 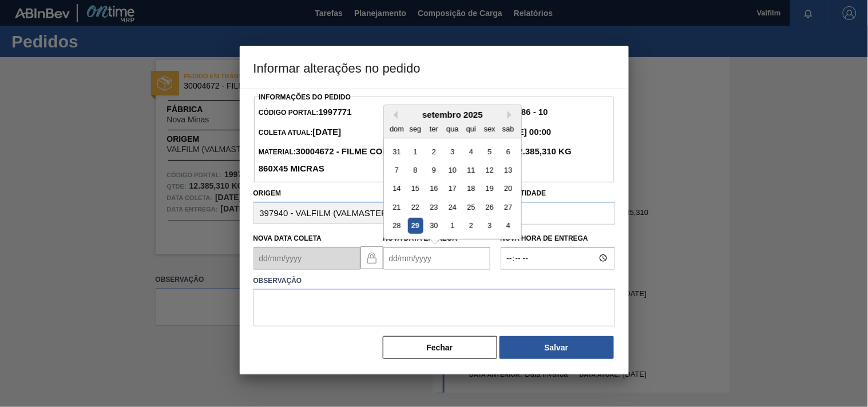 What do you see at coordinates (396, 170) in the screenshot?
I see `div: Choose domingo, 7 de setembro de 2025` at bounding box center [396, 170].